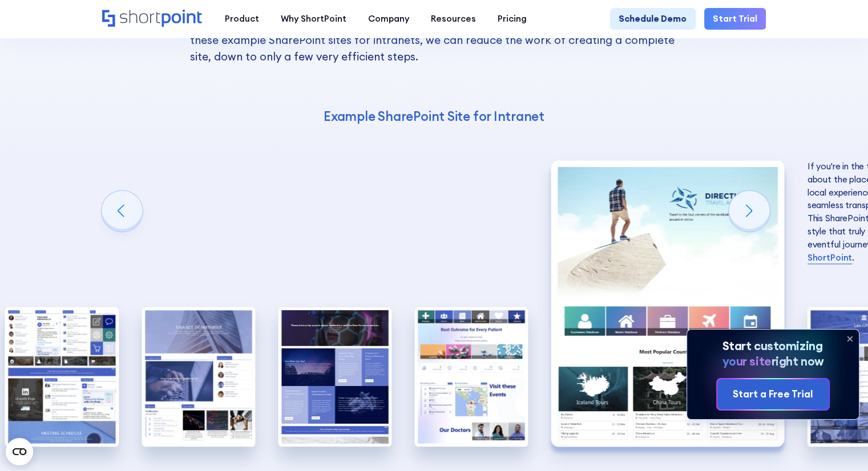 Image resolution: width=868 pixels, height=471 pixels. What do you see at coordinates (335, 377) in the screenshot?
I see `div: 5 / 10` at bounding box center [335, 377].